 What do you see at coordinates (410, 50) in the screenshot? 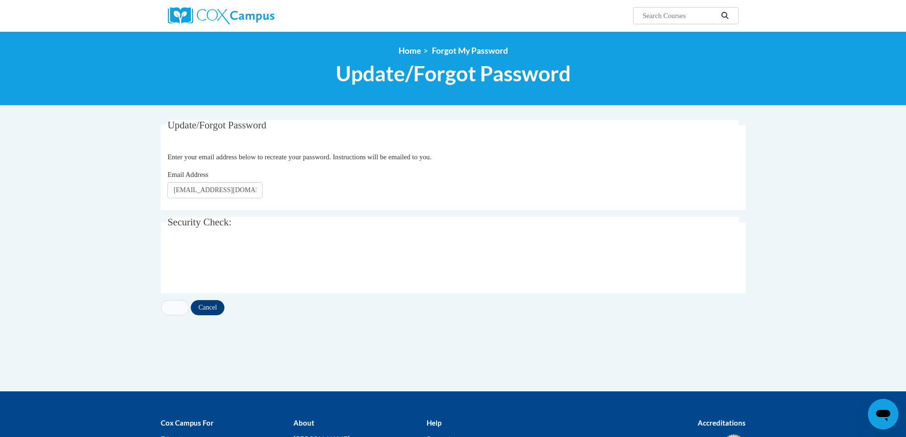
I see `a: Home` at bounding box center [410, 50].